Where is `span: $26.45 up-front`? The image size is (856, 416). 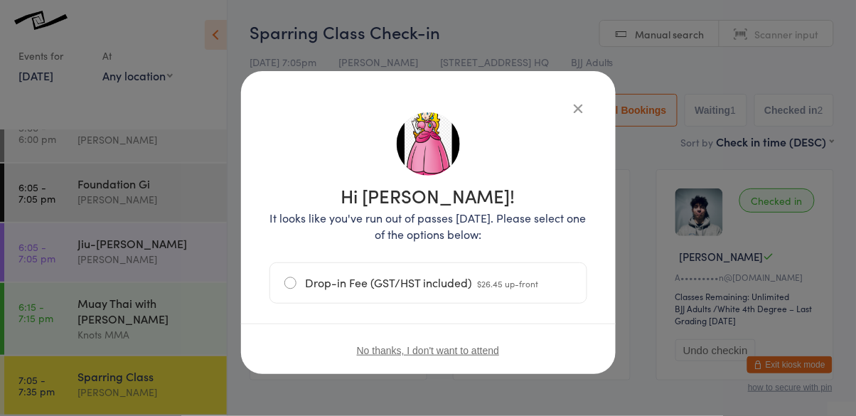 span: $26.45 up-front is located at coordinates (508, 283).